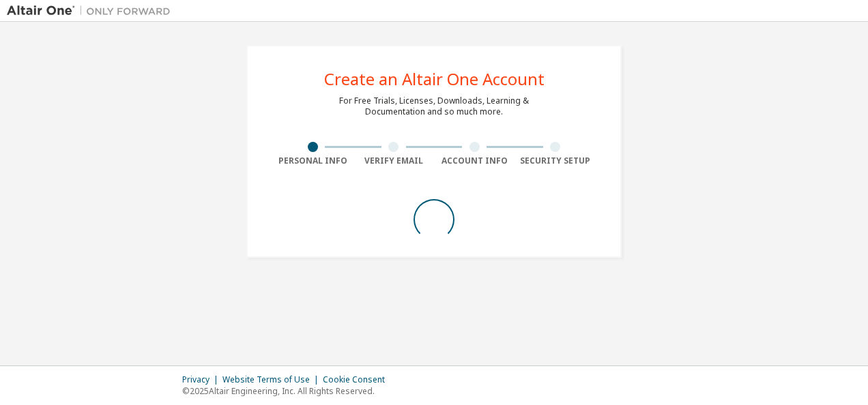 Image resolution: width=868 pixels, height=405 pixels. Describe the element at coordinates (272, 380) in the screenshot. I see `div: Website Terms of Use` at that location.